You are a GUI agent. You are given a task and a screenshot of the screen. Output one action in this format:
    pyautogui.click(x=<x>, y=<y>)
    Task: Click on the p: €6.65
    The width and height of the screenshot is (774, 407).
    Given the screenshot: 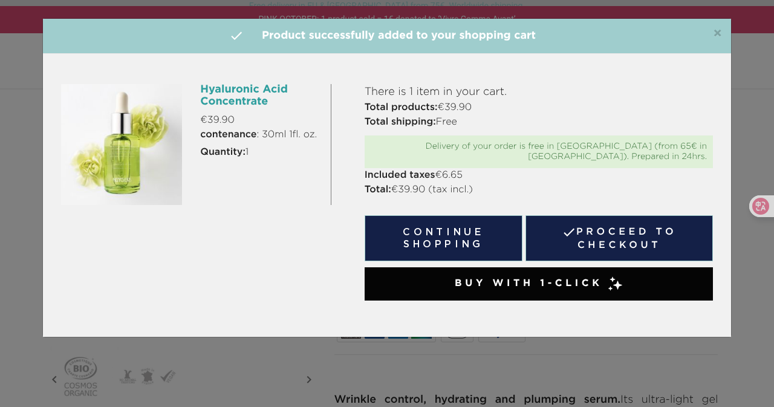 What is the action you would take?
    pyautogui.click(x=539, y=175)
    